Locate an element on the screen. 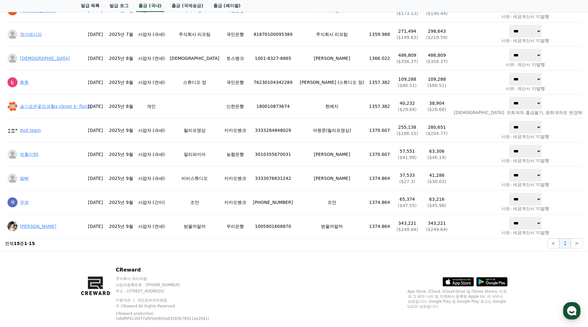 The width and height of the screenshot is (588, 327). td: 어원준(릴리프영상) is located at coordinates (332, 130).